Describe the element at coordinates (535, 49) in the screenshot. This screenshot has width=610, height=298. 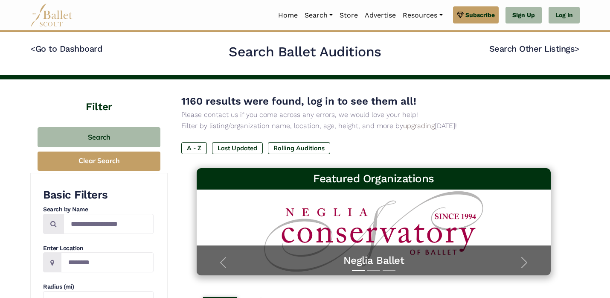
I see `a: Search Other Listings>` at that location.